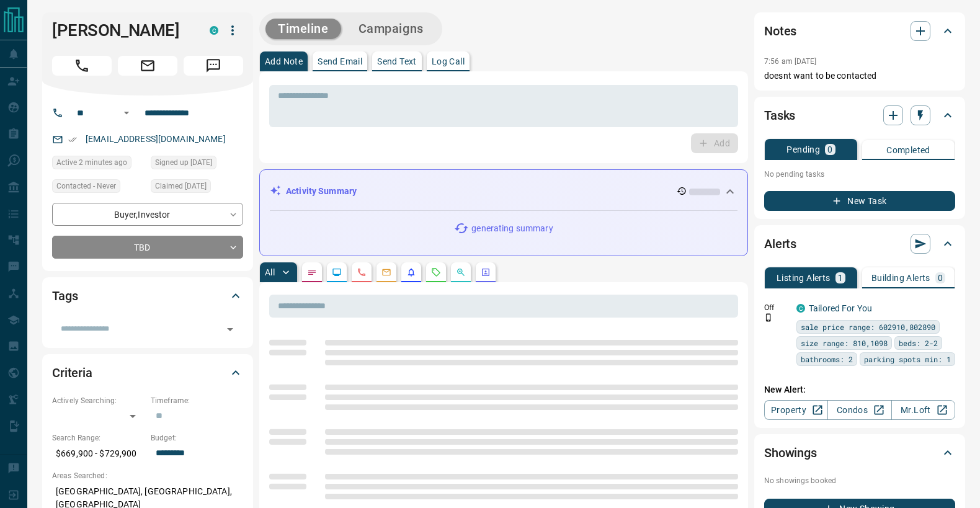  What do you see at coordinates (844, 343) in the screenshot?
I see `span: size range: 810,1098` at bounding box center [844, 343].